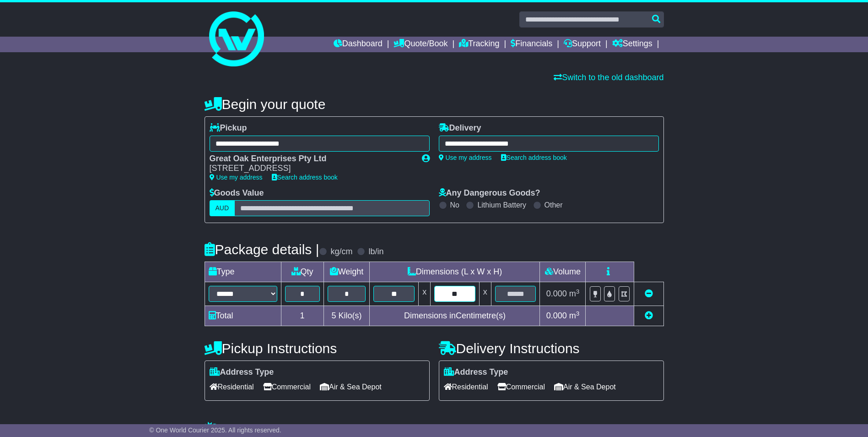  Describe the element at coordinates (460, 129) in the screenshot. I see `label: Delivery` at that location.